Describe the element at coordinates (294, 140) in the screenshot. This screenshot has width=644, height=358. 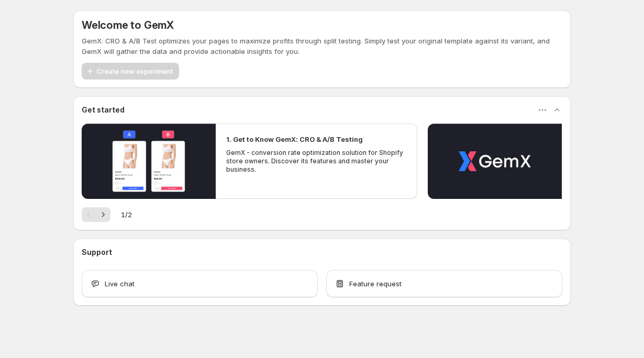
I see `h2: 1. Get to Know GemX: CRO & A/B Testing` at that location.